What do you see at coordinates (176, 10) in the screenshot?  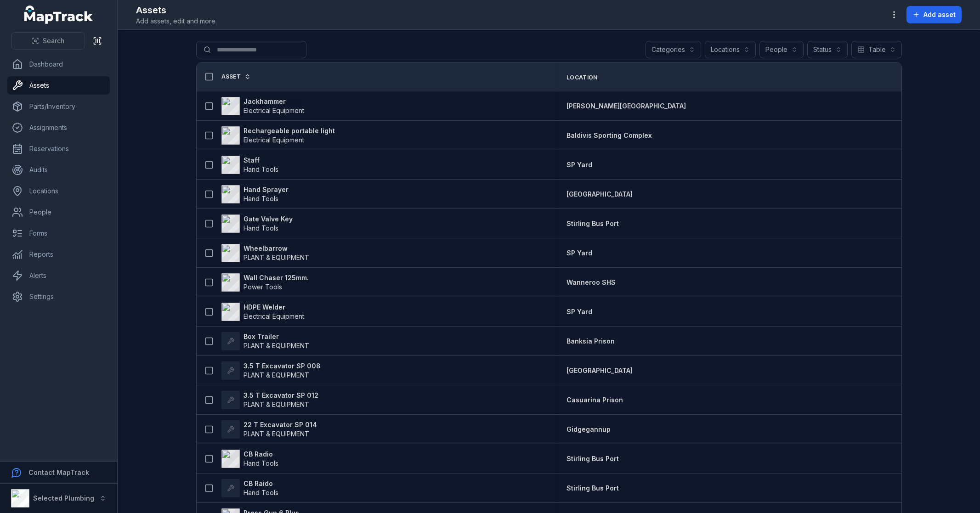 I see `h2: Assets` at bounding box center [176, 10].